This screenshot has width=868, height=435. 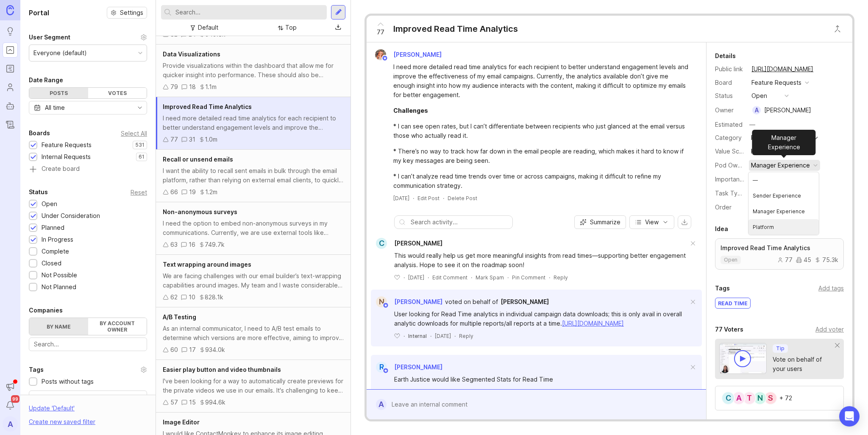 What do you see at coordinates (191, 54) in the screenshot?
I see `span: Data Visualizations` at bounding box center [191, 54].